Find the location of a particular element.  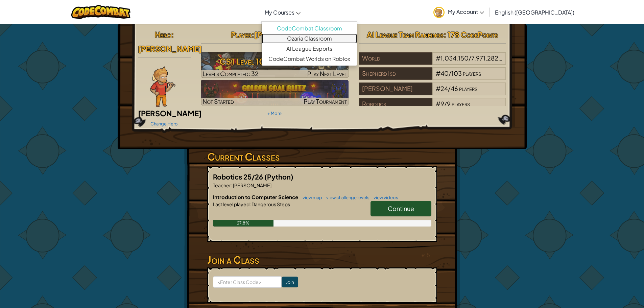

a: CodeCombat Classroom is located at coordinates (309, 28).